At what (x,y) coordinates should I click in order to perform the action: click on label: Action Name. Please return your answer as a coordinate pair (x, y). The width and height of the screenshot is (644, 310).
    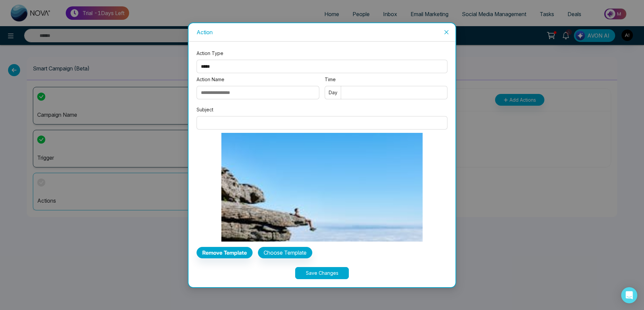
    Looking at the image, I should click on (258, 79).